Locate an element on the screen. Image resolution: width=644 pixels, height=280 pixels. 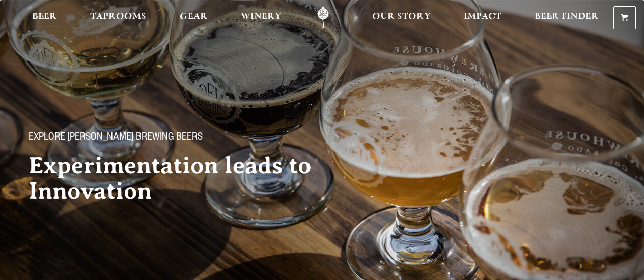
a: Gear is located at coordinates (193, 18).